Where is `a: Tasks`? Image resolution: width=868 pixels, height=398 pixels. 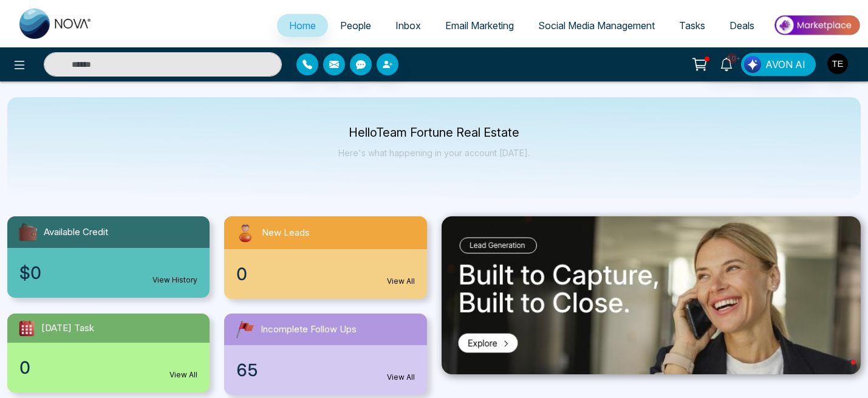
a: Tasks is located at coordinates (692, 25).